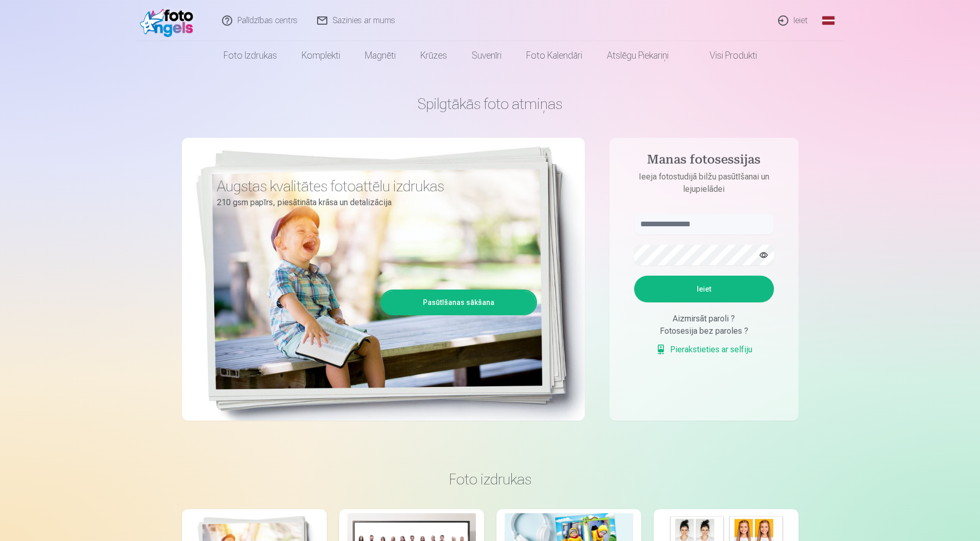 The width and height of the screenshot is (980, 541). What do you see at coordinates (704, 318) in the screenshot?
I see `div: Aizmirsāt paroli ?` at bounding box center [704, 318].